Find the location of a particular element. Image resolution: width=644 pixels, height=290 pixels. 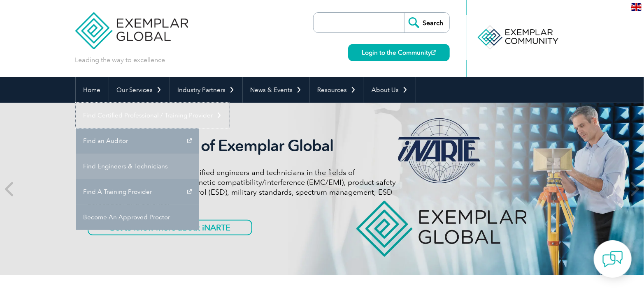

a: About Us is located at coordinates (390, 90).